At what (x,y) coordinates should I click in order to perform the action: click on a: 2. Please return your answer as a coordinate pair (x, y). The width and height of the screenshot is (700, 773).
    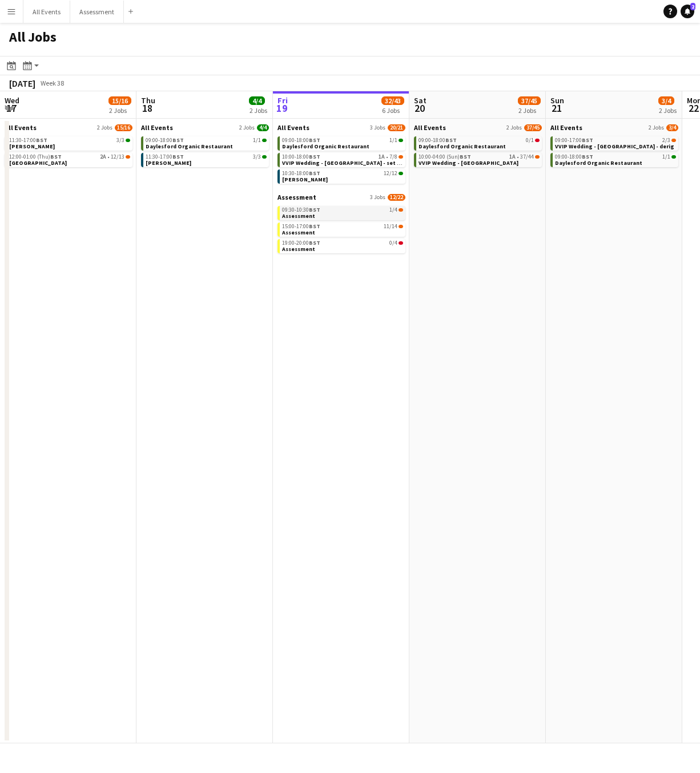
    Looking at the image, I should click on (688, 11).